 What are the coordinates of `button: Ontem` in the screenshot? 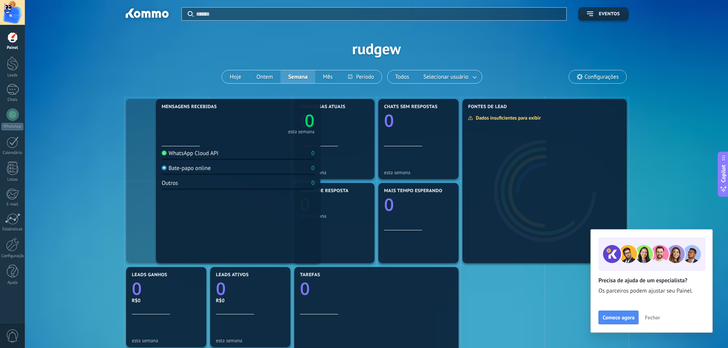 It's located at (265, 77).